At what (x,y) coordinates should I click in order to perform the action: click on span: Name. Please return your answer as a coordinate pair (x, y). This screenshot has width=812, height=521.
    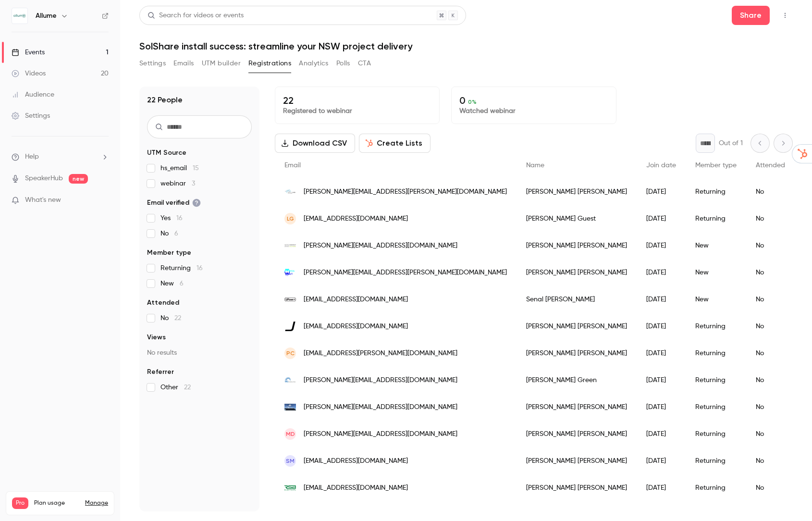
    Looking at the image, I should click on (535, 165).